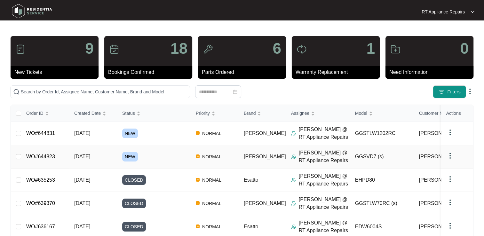 Image resolution: width=484 pixels, height=236 pixels. What do you see at coordinates (457, 113) in the screenshot?
I see `th: Actions` at bounding box center [457, 113].